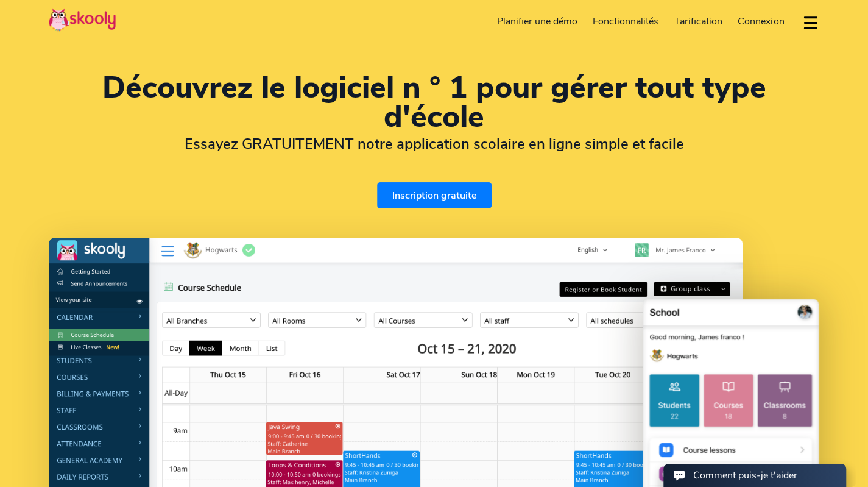  Describe the element at coordinates (434, 144) in the screenshot. I see `h2: Essayez GRATUITEMENT notre application scolaire en ligne simple et facile` at that location.